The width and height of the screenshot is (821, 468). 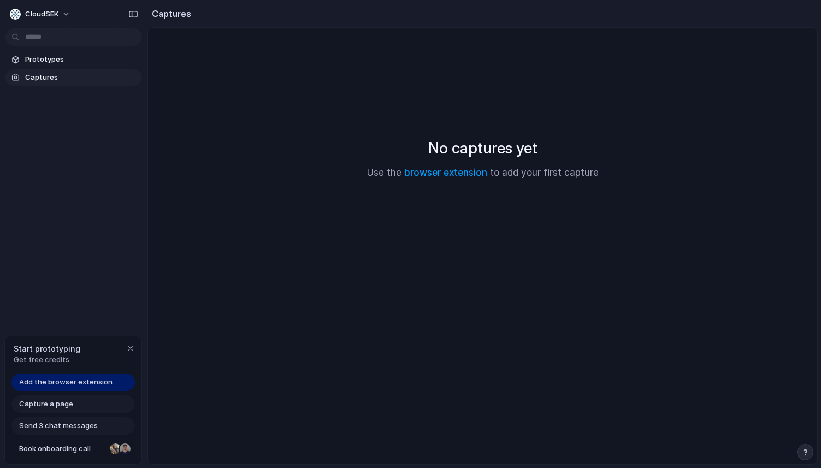 What do you see at coordinates (74, 78) in the screenshot?
I see `a: Captures` at bounding box center [74, 78].